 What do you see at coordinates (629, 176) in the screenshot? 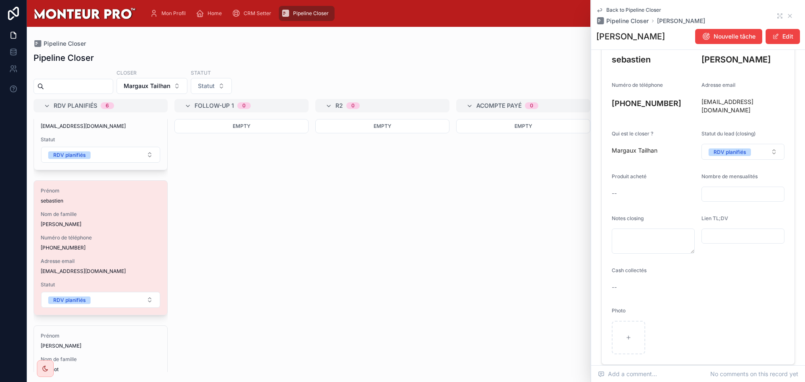
I see `span: Produit acheté` at bounding box center [629, 176].